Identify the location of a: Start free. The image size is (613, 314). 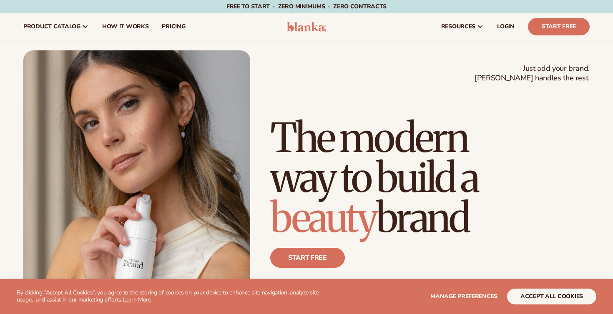
(307, 258).